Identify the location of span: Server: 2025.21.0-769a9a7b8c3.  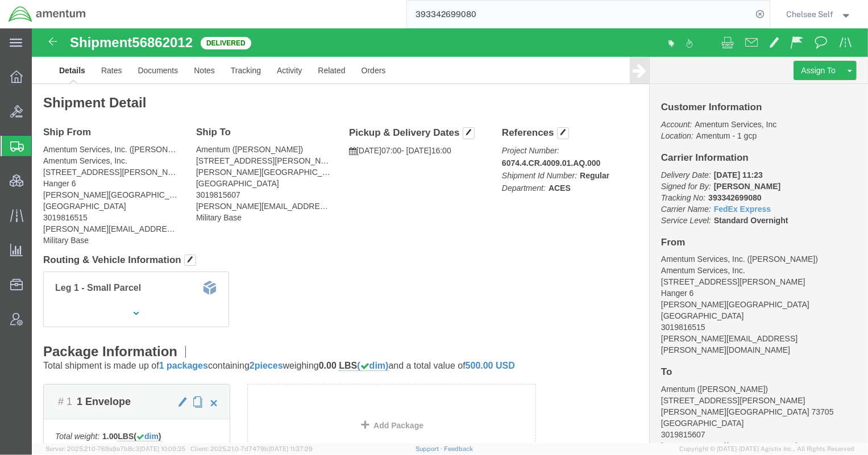
(115, 449).